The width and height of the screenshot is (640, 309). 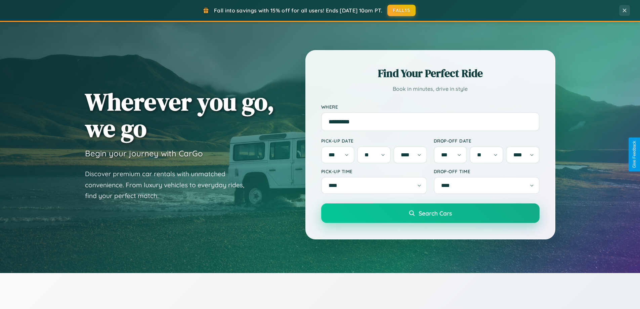 I want to click on div: Give Feedback, so click(x=634, y=154).